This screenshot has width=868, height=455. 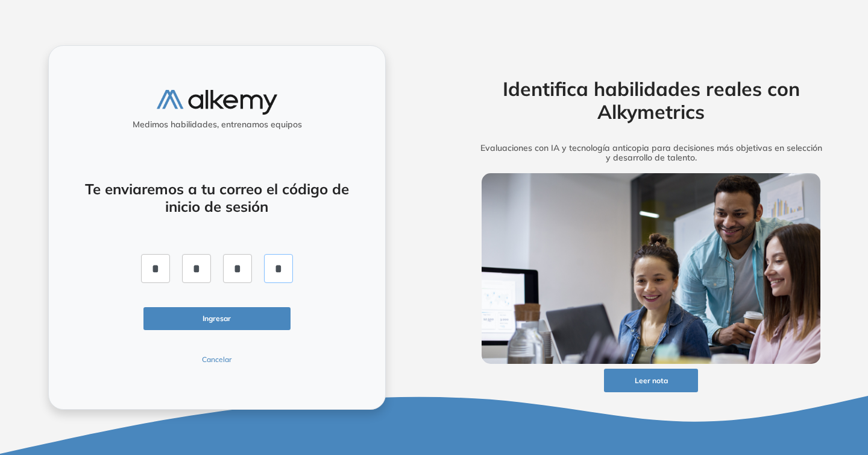 What do you see at coordinates (217, 102) in the screenshot?
I see `img: logo-alkemy` at bounding box center [217, 102].